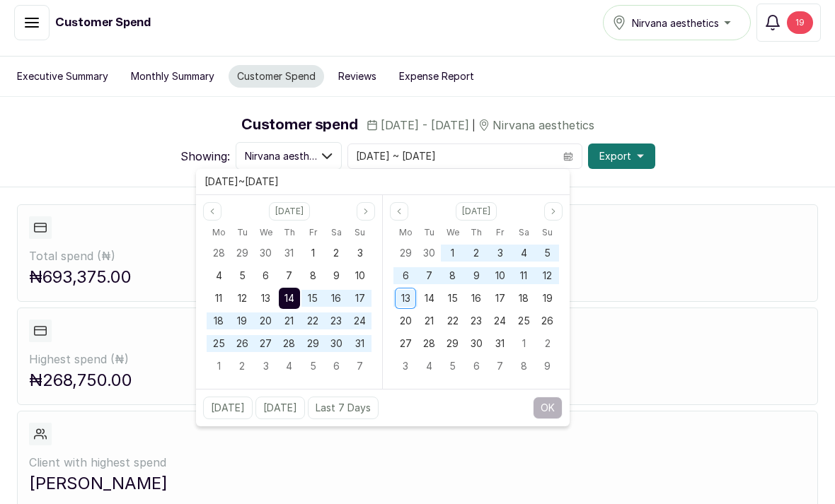  I want to click on div: 01 Sep 2025, so click(218, 366).